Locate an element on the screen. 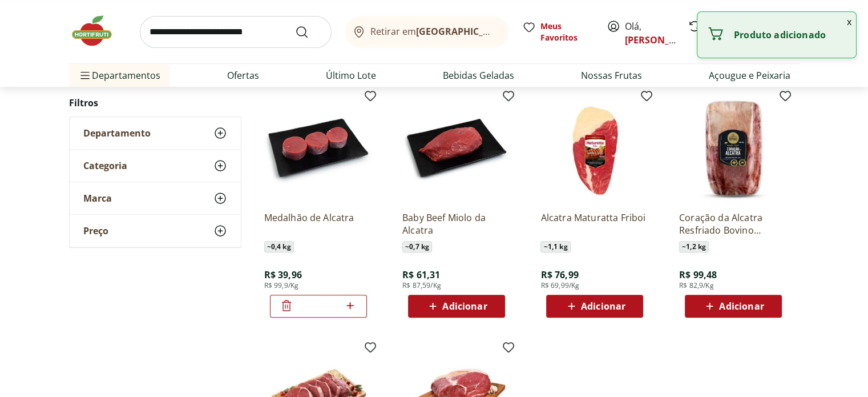 The width and height of the screenshot is (868, 397). span: Meus Favoritos is located at coordinates (566, 32).